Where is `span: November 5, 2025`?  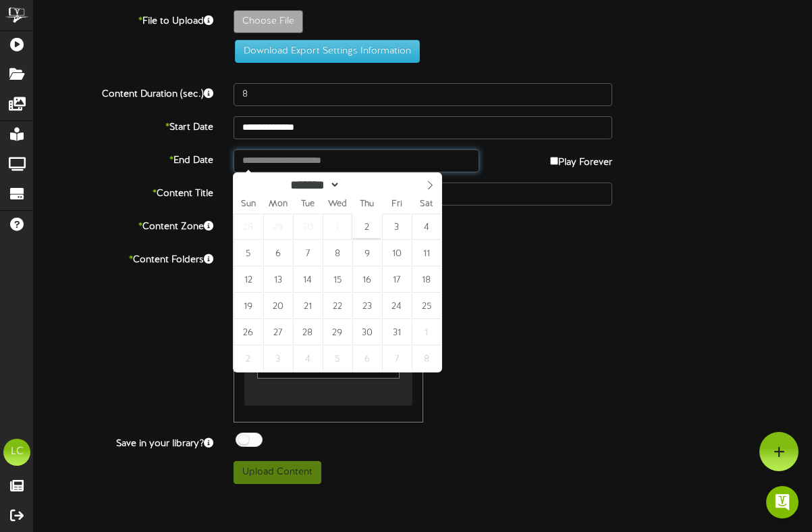
span: November 5, 2025 is located at coordinates (337, 358).